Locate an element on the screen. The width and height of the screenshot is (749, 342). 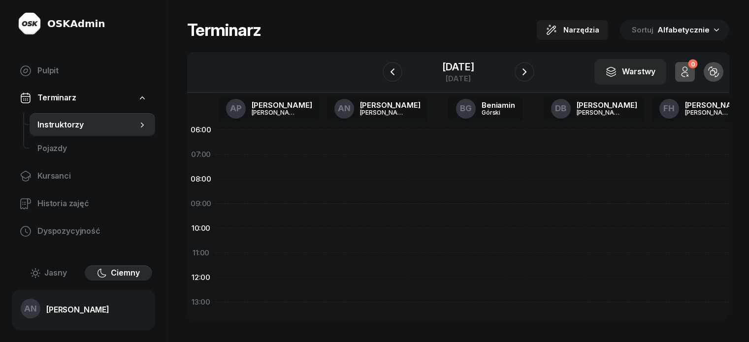
span: Narzędzia is located at coordinates (581, 30).